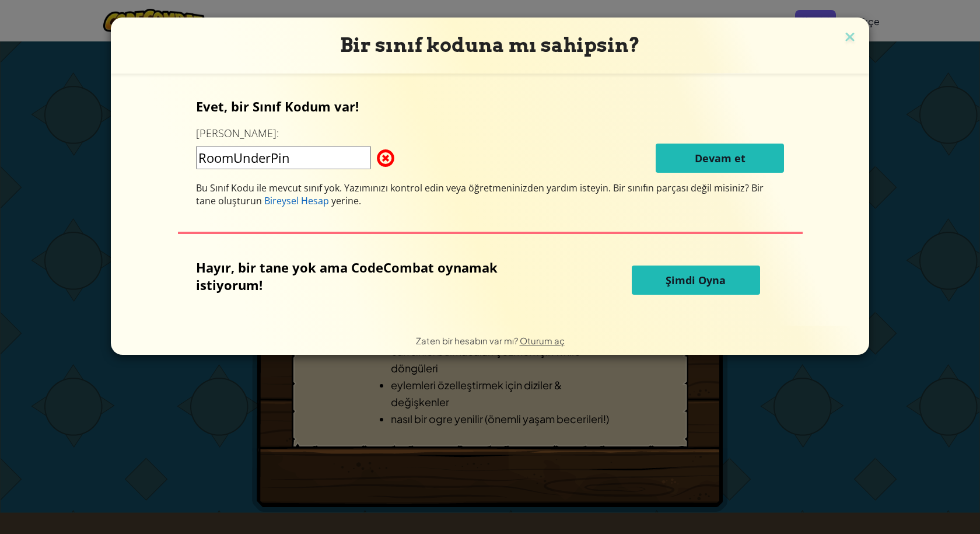  Describe the element at coordinates (480, 195) in the screenshot. I see `span: Bir sınıfın parçası değil misiniz? Bir tane oluşturun` at that location.